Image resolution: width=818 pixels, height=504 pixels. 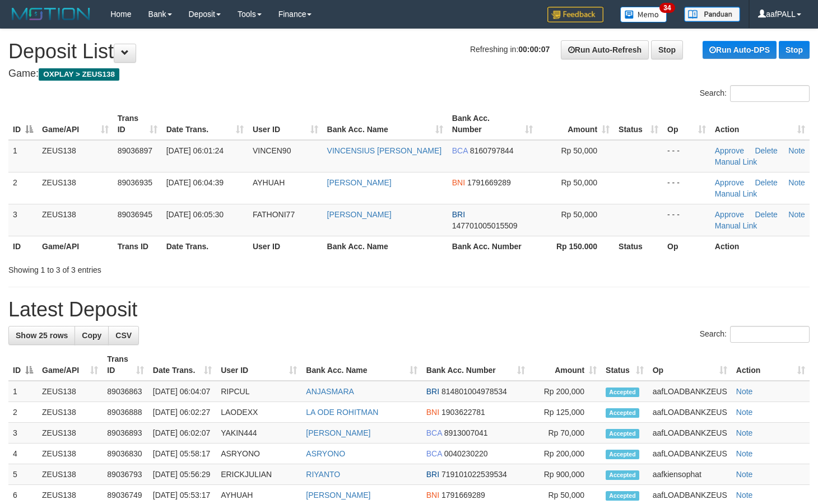 What do you see at coordinates (736, 162) in the screenshot?
I see `a: Manual Link` at bounding box center [736, 162].